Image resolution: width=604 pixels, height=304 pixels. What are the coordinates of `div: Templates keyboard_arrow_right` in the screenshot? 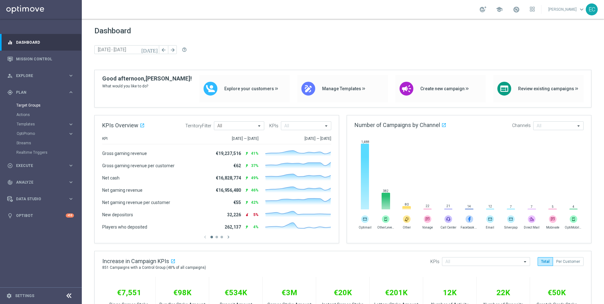 It's located at (45, 124).